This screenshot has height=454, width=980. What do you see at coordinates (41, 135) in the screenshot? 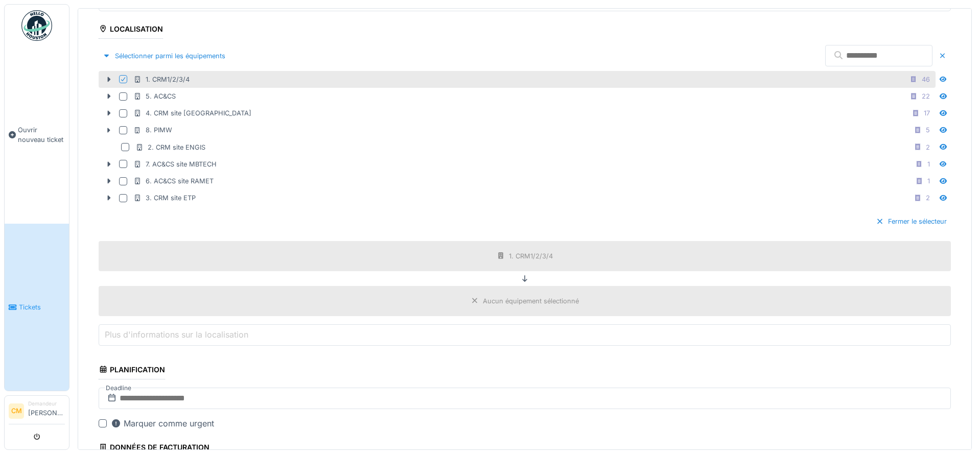
I see `span: Ouvrir nouveau ticket` at bounding box center [41, 135].